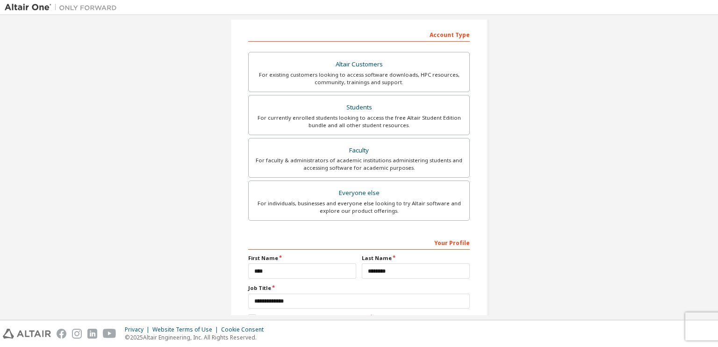  What do you see at coordinates (359, 150) in the screenshot?
I see `div: Faculty` at bounding box center [359, 150].